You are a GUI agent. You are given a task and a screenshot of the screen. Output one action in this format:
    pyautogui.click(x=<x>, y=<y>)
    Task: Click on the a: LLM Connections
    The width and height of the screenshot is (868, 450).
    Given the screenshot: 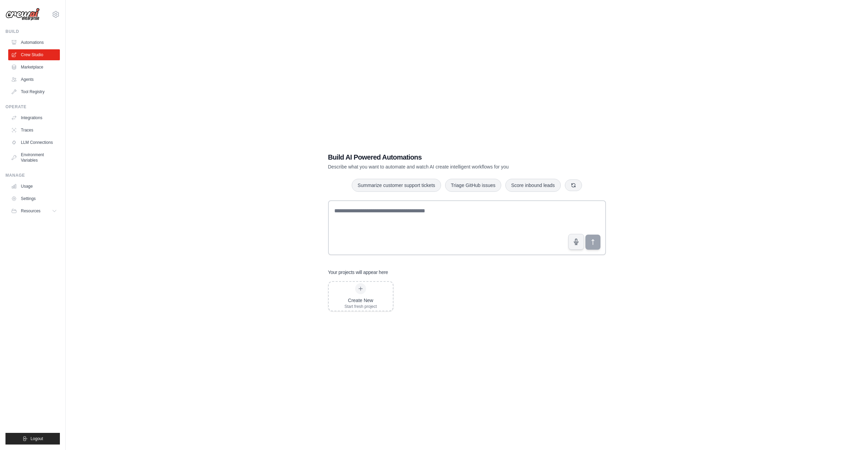 What is the action you would take?
    pyautogui.click(x=34, y=142)
    